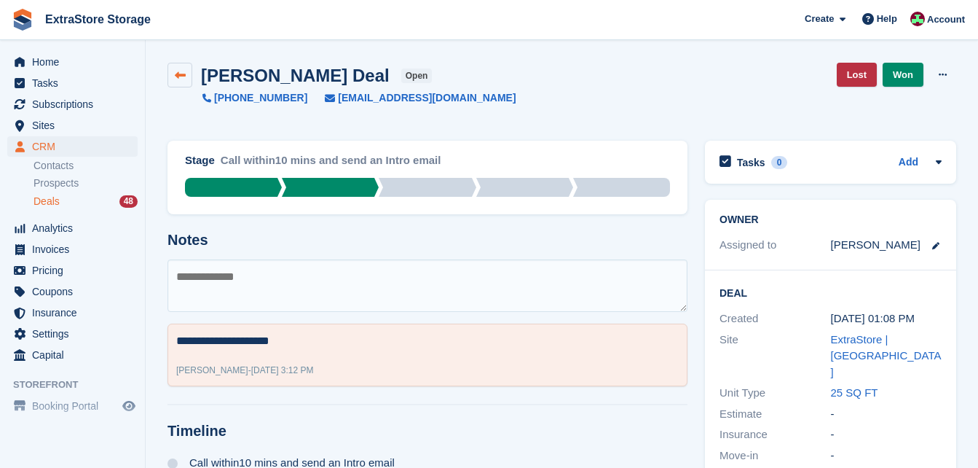 The image size is (978, 468). I want to click on h2: Tasks, so click(751, 162).